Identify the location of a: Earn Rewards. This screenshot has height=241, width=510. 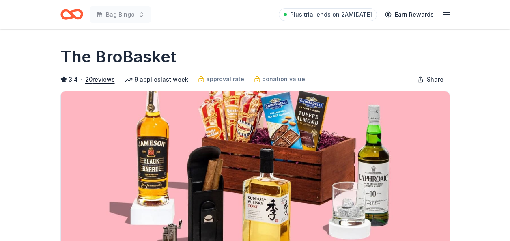
(409, 15).